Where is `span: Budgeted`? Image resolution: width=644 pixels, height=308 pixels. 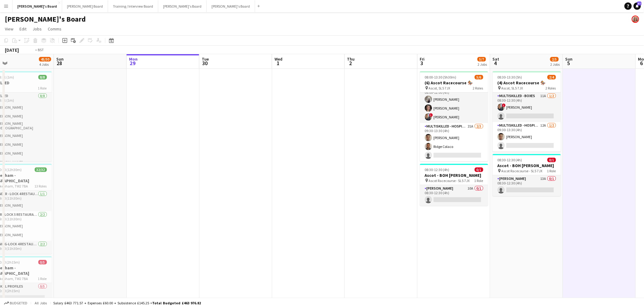 span: Budgeted is located at coordinates (19, 303).